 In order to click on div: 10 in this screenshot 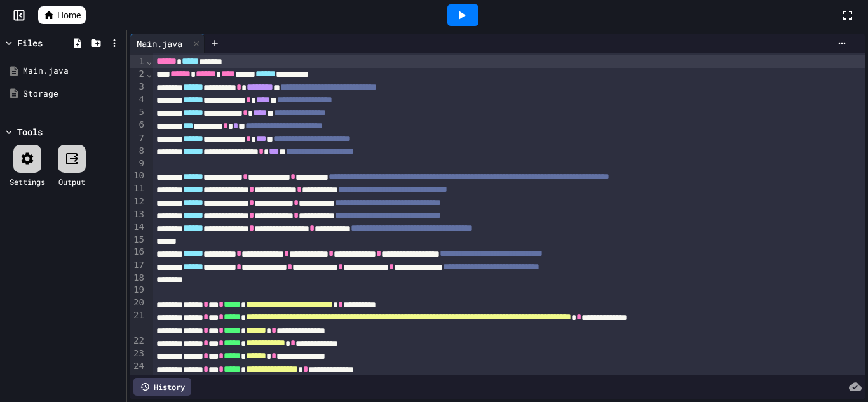, I will do `click(138, 176)`.